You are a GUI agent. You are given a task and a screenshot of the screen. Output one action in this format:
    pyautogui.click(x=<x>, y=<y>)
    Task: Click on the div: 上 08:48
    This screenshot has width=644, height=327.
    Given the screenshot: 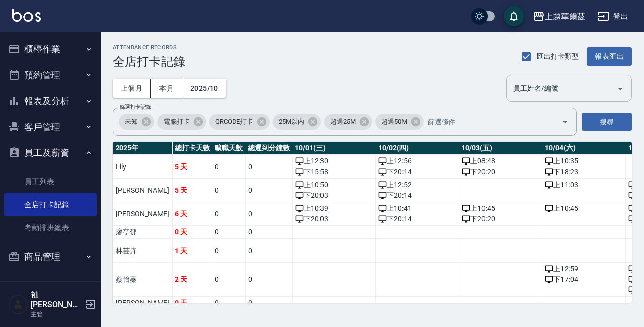 What is the action you would take?
    pyautogui.click(x=501, y=161)
    